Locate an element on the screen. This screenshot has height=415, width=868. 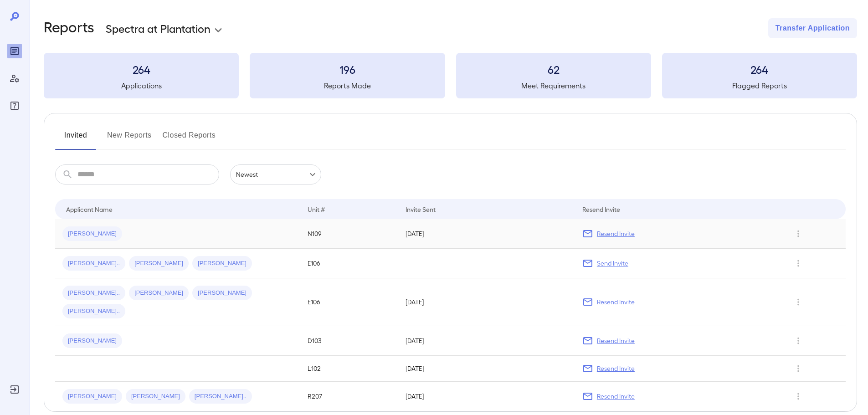
div: Resend Invite is located at coordinates (601, 209).